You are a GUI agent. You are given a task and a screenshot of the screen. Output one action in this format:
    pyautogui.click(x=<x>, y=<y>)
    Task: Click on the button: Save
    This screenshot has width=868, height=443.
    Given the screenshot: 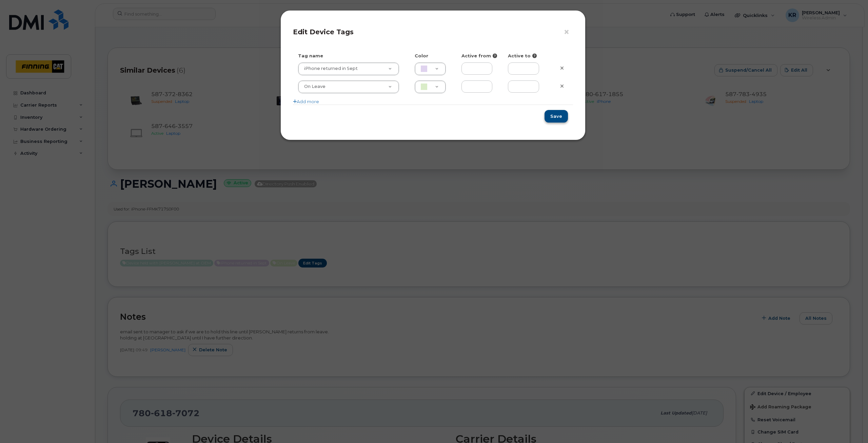 What is the action you would take?
    pyautogui.click(x=556, y=116)
    